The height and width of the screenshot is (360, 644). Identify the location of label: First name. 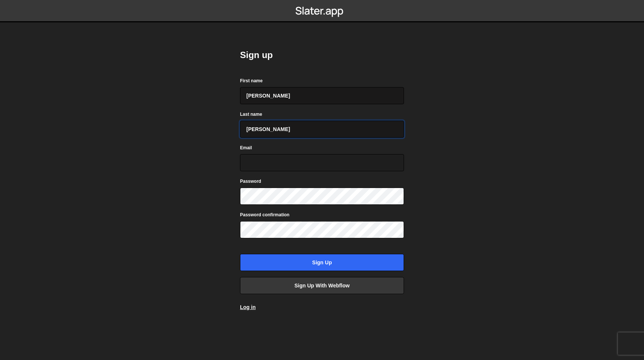
(251, 81).